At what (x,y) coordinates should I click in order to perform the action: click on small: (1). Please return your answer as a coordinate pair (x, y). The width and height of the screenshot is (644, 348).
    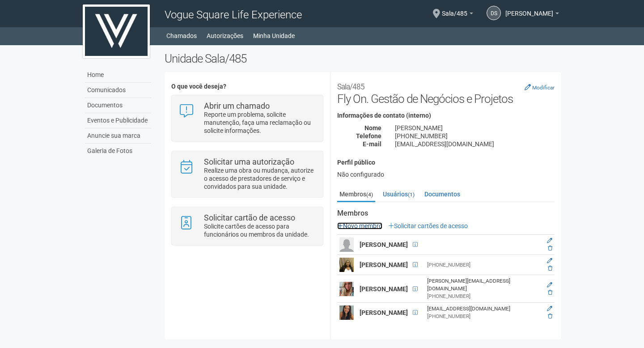
    Looking at the image, I should click on (411, 195).